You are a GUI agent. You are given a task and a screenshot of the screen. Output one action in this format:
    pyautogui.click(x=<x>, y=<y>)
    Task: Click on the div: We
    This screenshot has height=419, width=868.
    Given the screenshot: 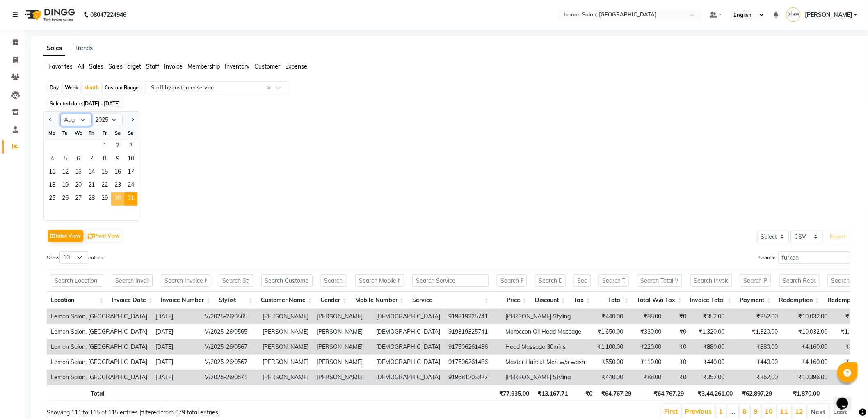 What is the action you would take?
    pyautogui.click(x=79, y=133)
    